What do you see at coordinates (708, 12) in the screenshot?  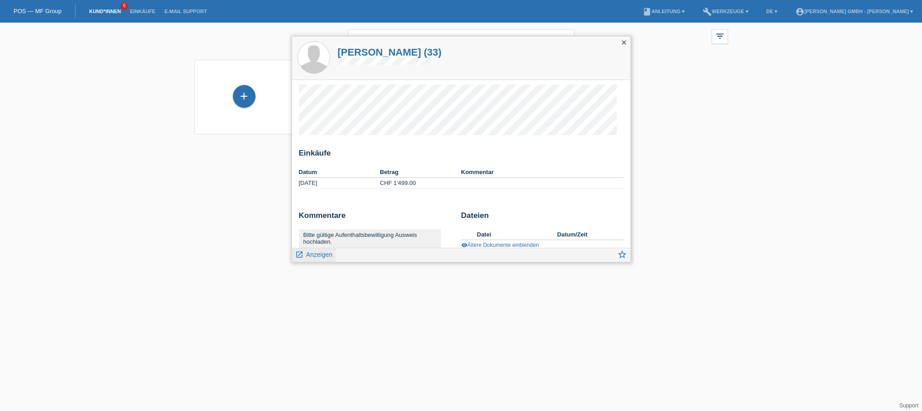 I see `i: build` at bounding box center [708, 12].